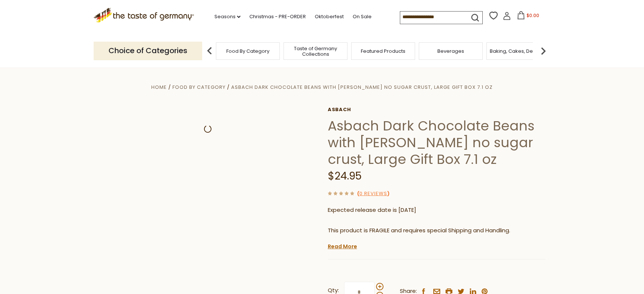 This screenshot has width=644, height=294. What do you see at coordinates (329, 17) in the screenshot?
I see `a: Oktoberfest` at bounding box center [329, 17].